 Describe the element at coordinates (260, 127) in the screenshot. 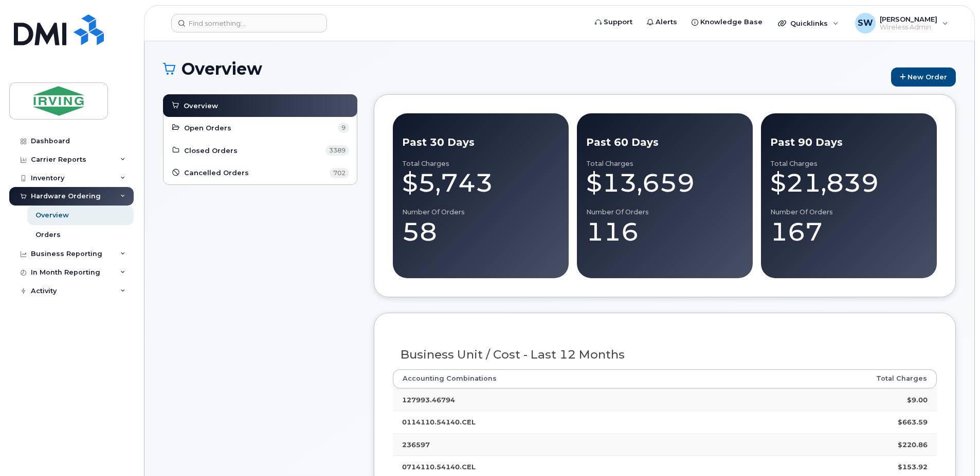

I see `a: Open Orders 9` at that location.